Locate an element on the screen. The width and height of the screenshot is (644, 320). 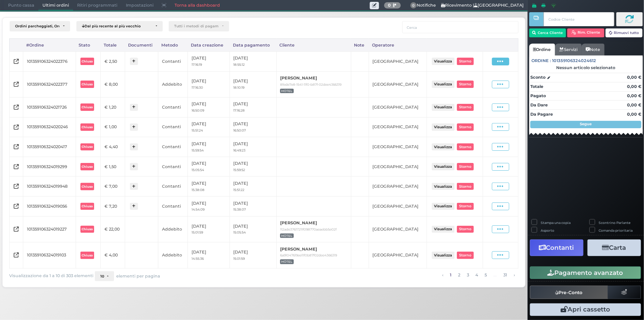
small: 15:38:07 is located at coordinates (240, 209).